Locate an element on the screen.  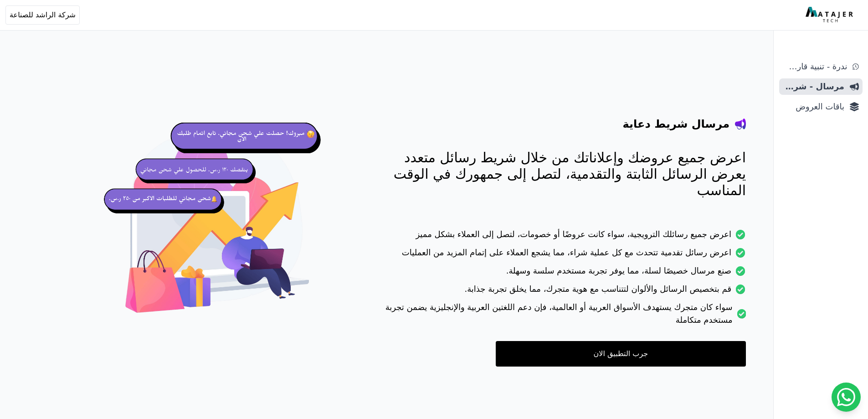
p: اعرض جميع عروضك وإعلاناتك من خلال شريط رسائل متعدد يعرض الرسائل الثابتة والتقدمية، لتصل إلى جمهور... is located at coordinates (558, 174).